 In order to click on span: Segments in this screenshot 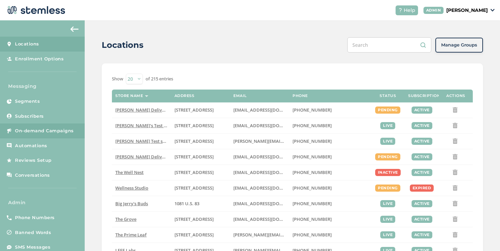, I will do `click(27, 102)`.